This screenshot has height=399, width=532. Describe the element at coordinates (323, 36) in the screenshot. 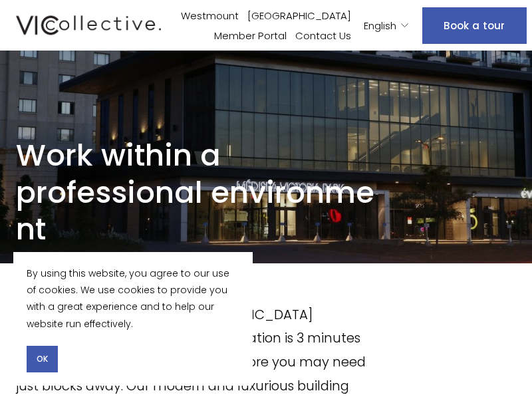

I see `a: Contact Us` at that location.